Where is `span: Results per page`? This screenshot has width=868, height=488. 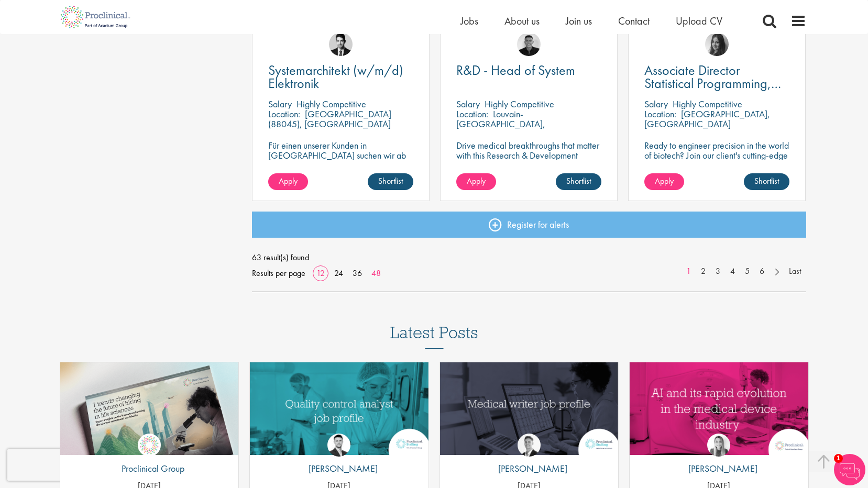 span: Results per page is located at coordinates (279, 273).